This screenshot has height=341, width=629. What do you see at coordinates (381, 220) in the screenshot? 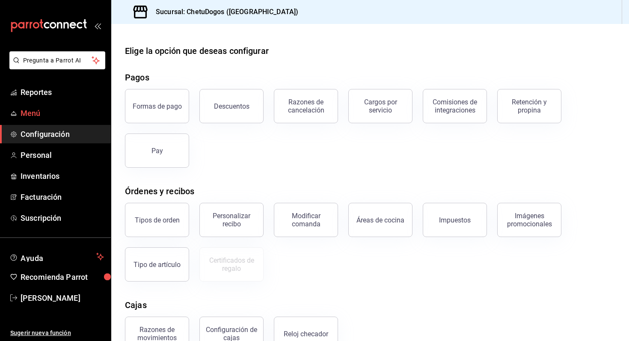
I see `button: Áreas de cocina` at bounding box center [381, 220].